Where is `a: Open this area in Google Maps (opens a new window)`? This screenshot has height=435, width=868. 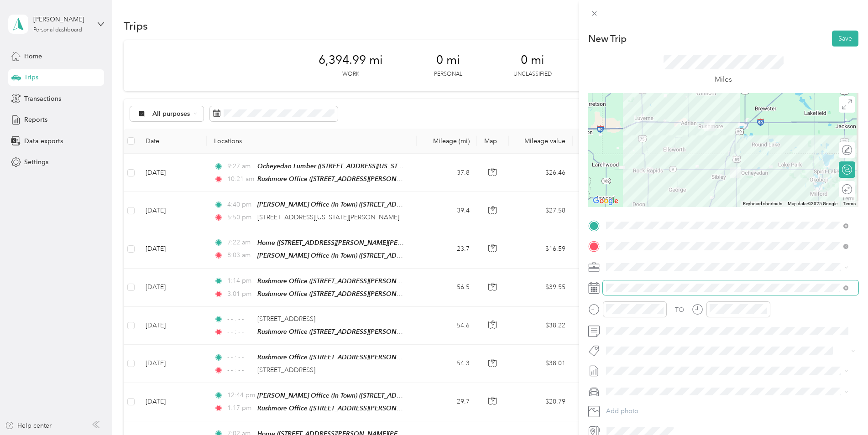
a: Open this area in Google Maps (opens a new window) is located at coordinates (606, 202).